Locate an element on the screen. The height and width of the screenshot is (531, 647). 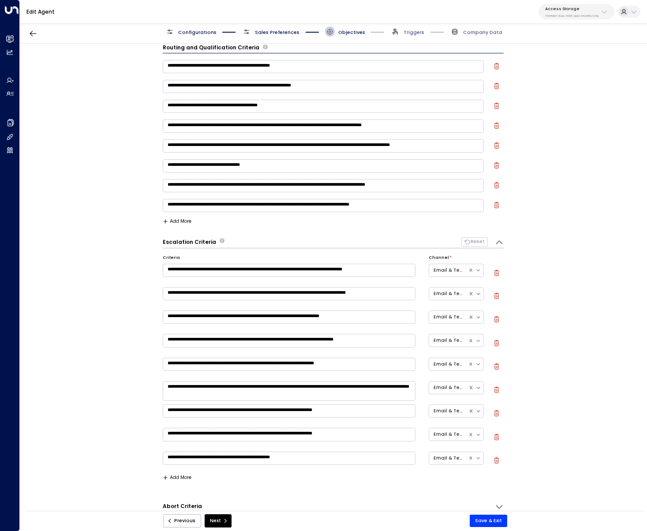
label: Channel is located at coordinates (439, 258).